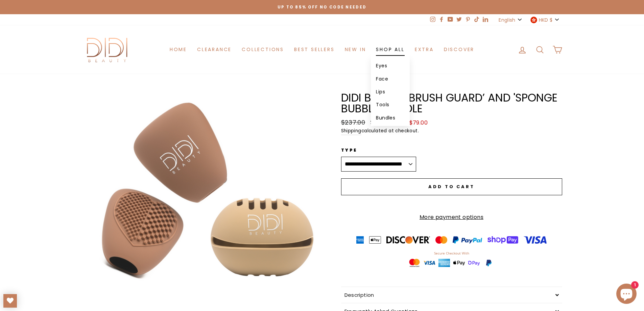 The width and height of the screenshot is (644, 311). What do you see at coordinates (73, 14) in the screenshot?
I see `img: mastercard_color.svg` at bounding box center [73, 14].